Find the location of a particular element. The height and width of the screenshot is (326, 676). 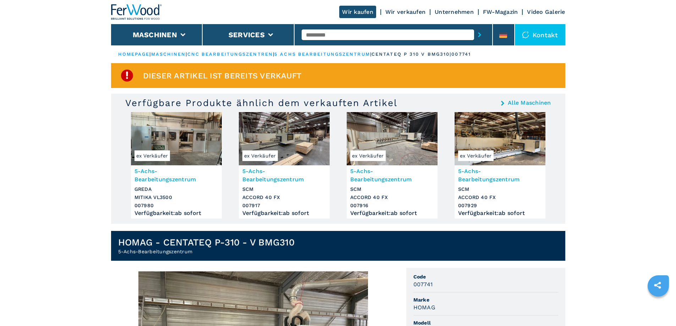

button: Services is located at coordinates (247, 35).